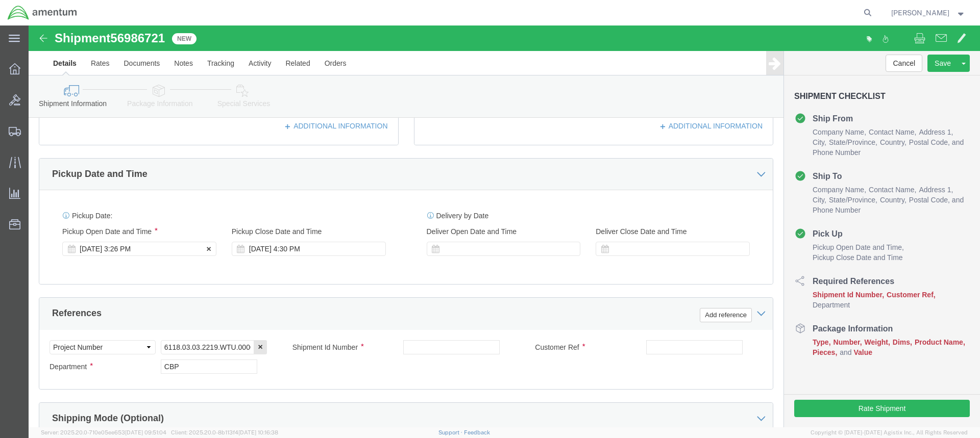  What do you see at coordinates (42, 13) in the screenshot?
I see `img: logo` at bounding box center [42, 13].